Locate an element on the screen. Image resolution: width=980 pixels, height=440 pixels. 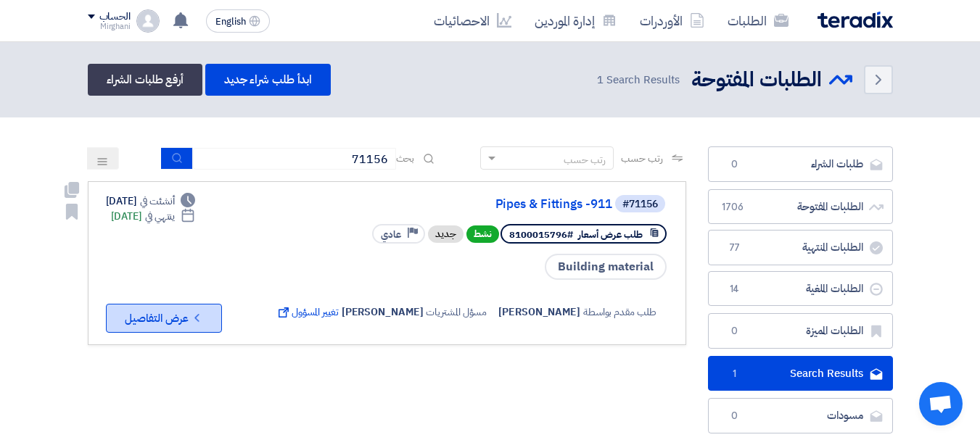
span: English is located at coordinates (231, 22).